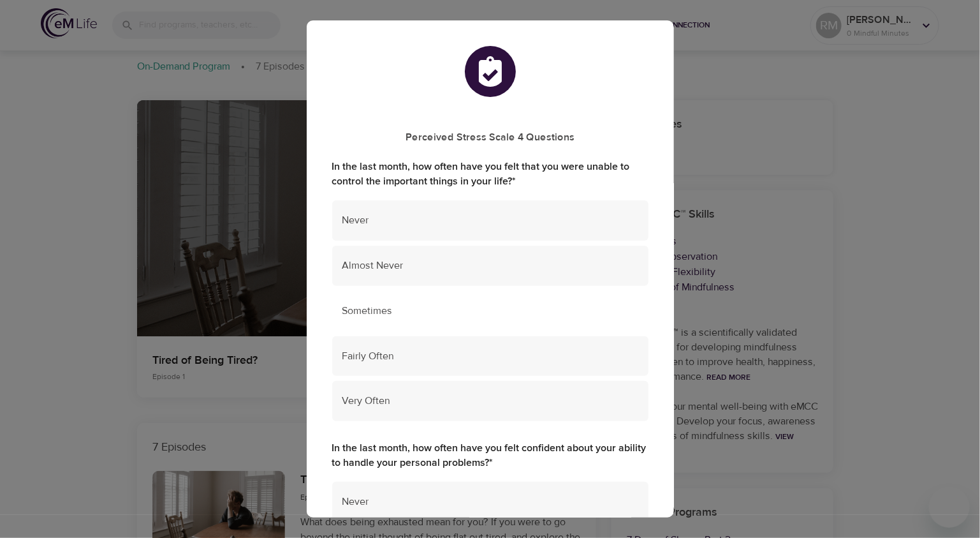 This screenshot has height=538, width=980. I want to click on span: Almost Never, so click(490, 265).